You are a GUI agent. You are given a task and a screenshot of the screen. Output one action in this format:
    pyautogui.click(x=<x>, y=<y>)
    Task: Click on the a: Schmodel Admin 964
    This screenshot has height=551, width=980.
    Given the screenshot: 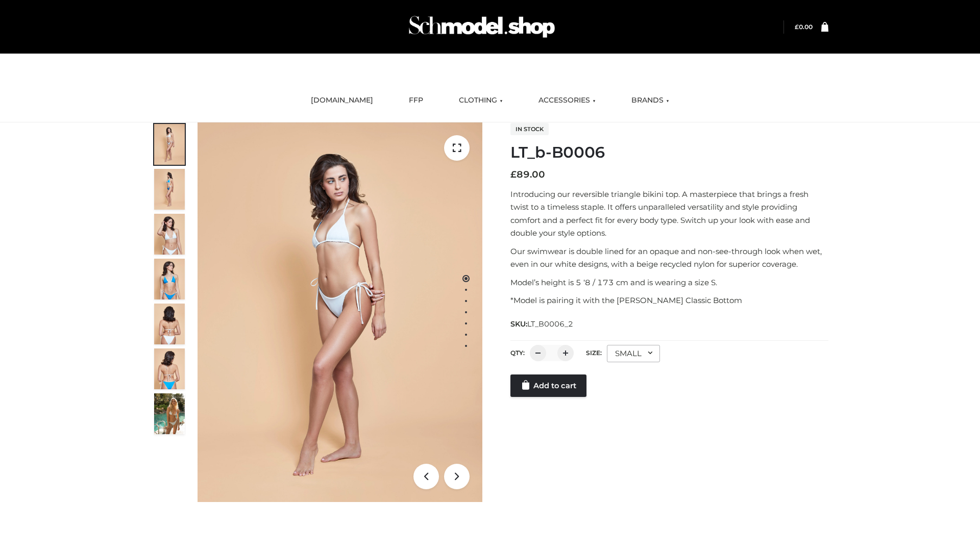 What is the action you would take?
    pyautogui.click(x=482, y=26)
    